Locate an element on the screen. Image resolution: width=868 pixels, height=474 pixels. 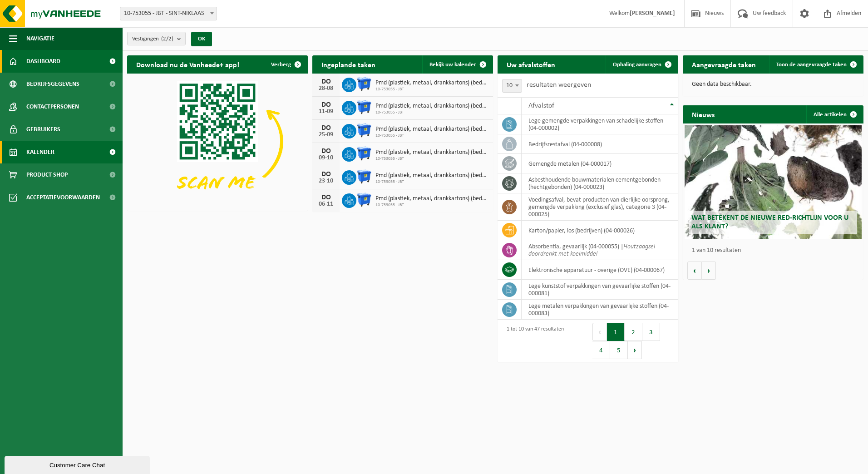
div: 09-10 is located at coordinates (326, 158).